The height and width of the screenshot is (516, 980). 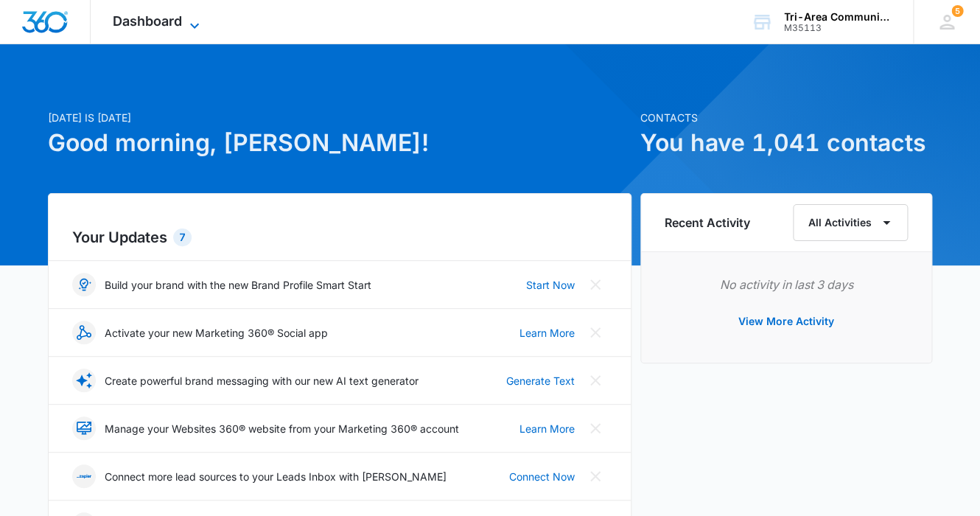 I want to click on div: notifications count, so click(x=957, y=11).